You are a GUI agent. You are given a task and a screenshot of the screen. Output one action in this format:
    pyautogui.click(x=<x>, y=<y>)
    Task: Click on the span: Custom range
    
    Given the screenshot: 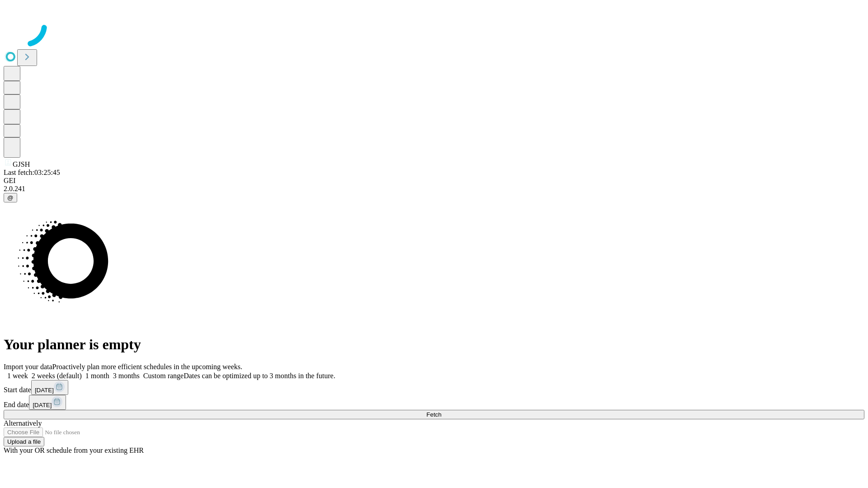 What is the action you would take?
    pyautogui.click(x=163, y=375)
    